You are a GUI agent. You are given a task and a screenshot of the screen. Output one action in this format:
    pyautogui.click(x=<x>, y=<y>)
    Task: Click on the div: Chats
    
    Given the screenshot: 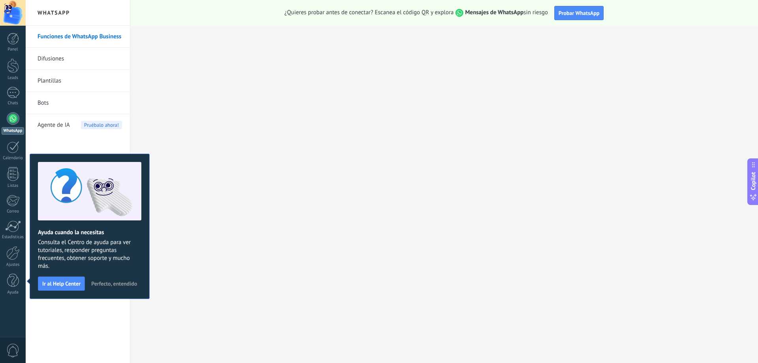 What is the action you would take?
    pyautogui.click(x=13, y=103)
    